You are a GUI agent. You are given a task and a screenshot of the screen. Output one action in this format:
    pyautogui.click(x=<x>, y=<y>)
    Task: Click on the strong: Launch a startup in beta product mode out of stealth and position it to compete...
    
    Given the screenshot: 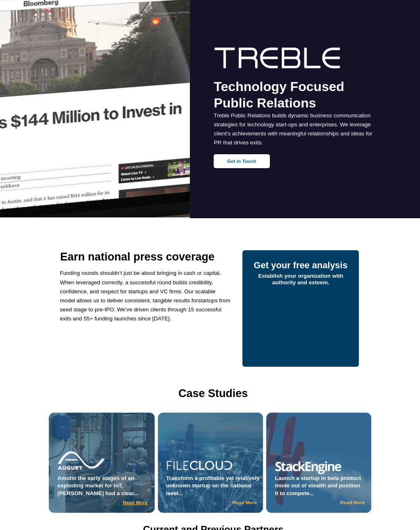 What is the action you would take?
    pyautogui.click(x=318, y=486)
    